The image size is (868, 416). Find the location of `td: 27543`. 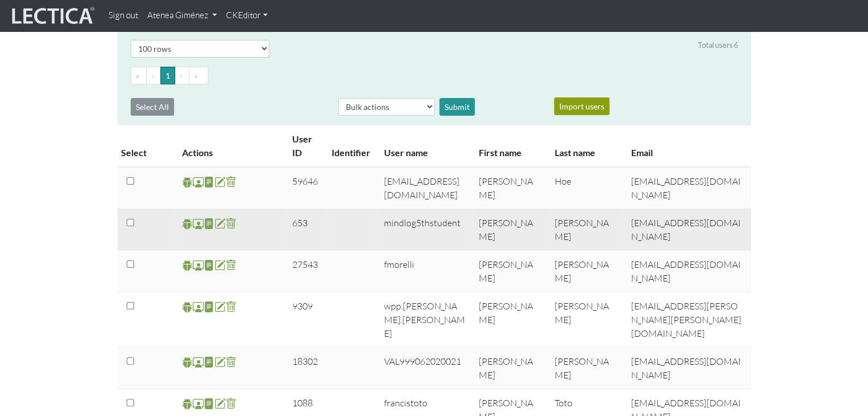

td: 27543 is located at coordinates (305, 271).